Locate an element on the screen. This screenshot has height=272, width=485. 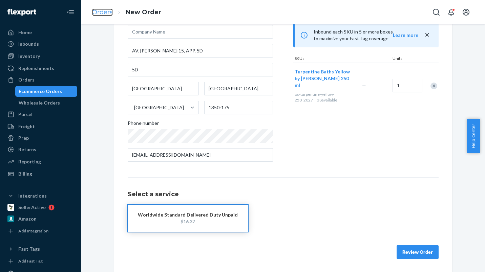
div: Prep is located at coordinates (23, 138).